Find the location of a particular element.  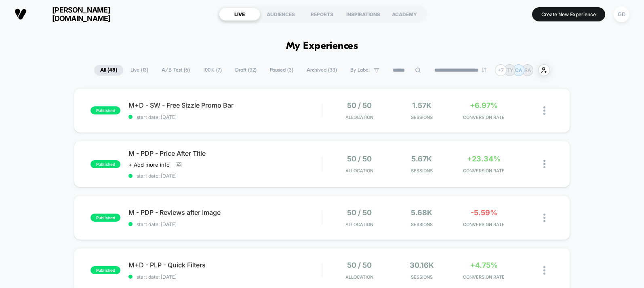

span: M - PDP - Reviews after Image is located at coordinates (225, 212).